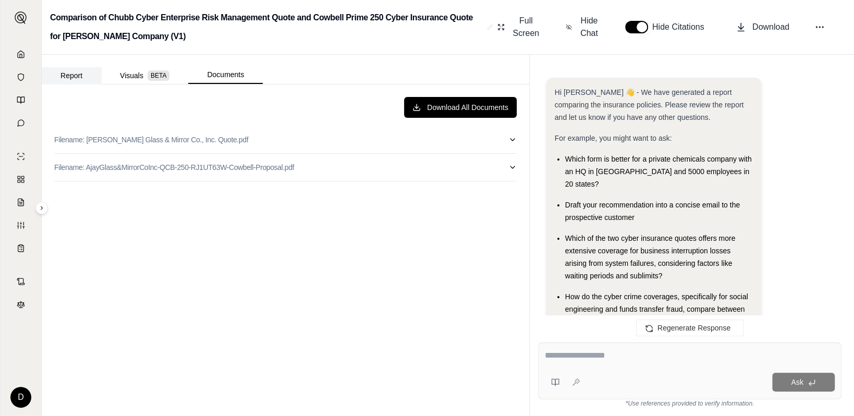  I want to click on button: Documents, so click(225, 75).